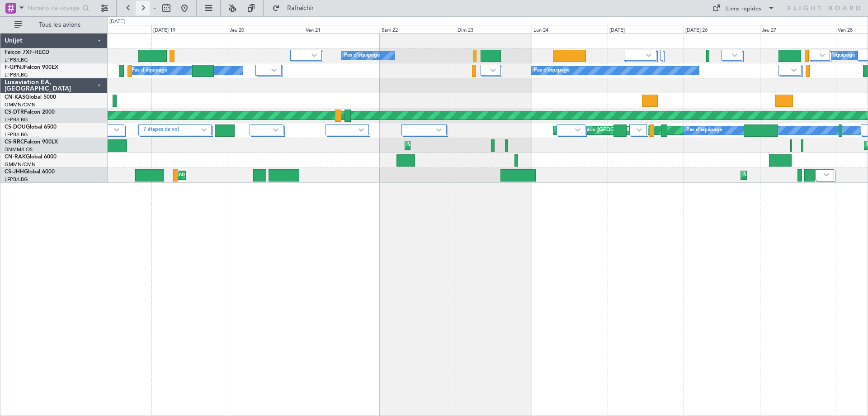  What do you see at coordinates (295, 8) in the screenshot?
I see `button: Rafraîchir` at bounding box center [295, 8].